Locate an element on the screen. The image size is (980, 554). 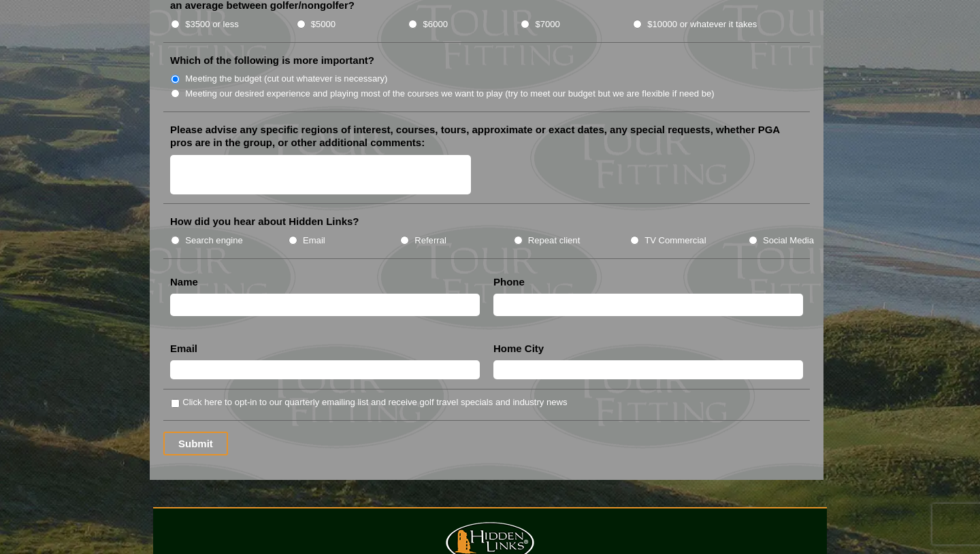
label: Home City is located at coordinates (518, 349).